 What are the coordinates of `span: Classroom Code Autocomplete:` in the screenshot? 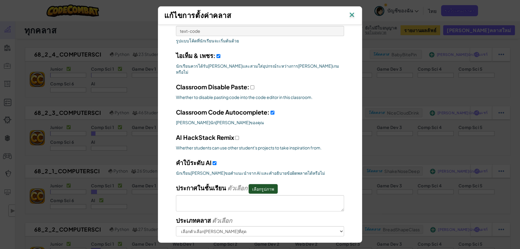 It's located at (223, 112).